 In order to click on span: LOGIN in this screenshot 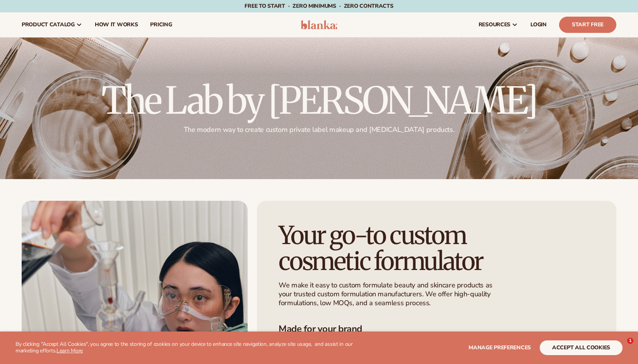, I will do `click(539, 25)`.